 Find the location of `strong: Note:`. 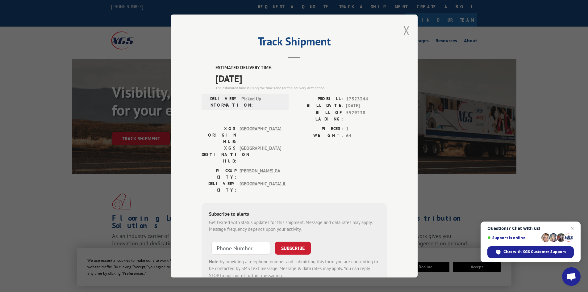

strong: Note: is located at coordinates (214, 261).